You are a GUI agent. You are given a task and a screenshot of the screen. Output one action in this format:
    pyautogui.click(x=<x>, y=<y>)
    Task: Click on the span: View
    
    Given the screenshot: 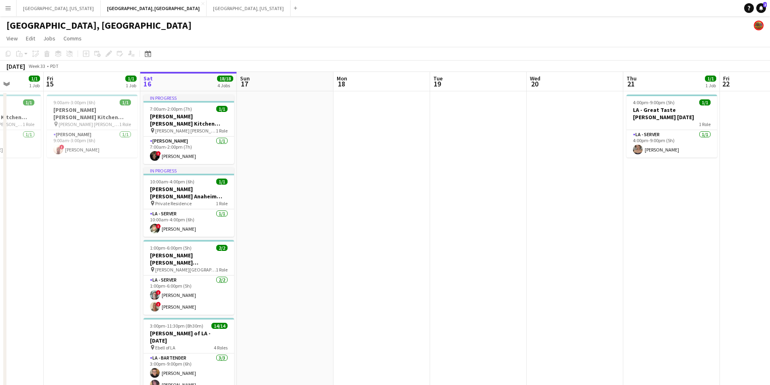 What is the action you would take?
    pyautogui.click(x=12, y=38)
    